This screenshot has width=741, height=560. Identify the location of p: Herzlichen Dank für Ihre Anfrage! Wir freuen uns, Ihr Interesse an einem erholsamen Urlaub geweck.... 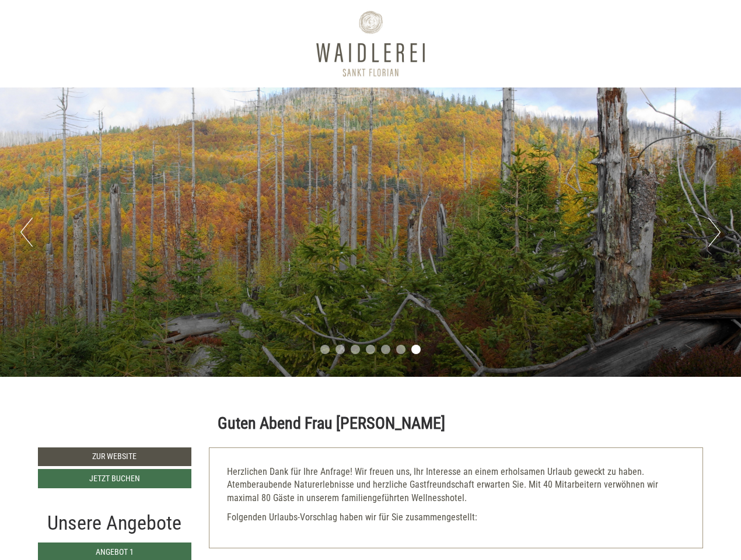
(456, 485).